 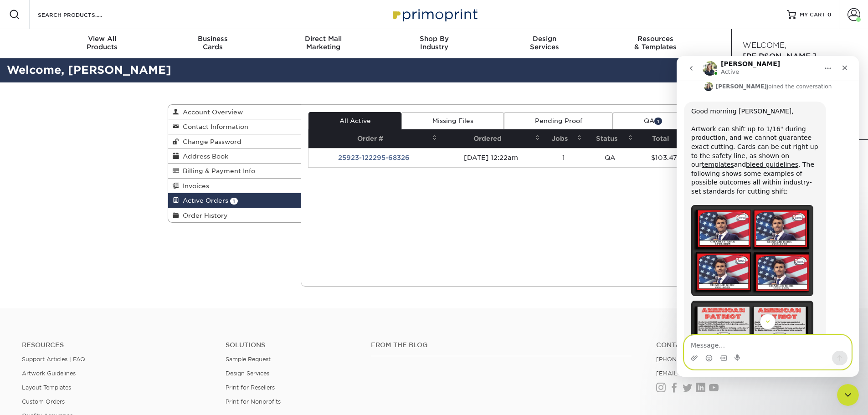 I want to click on span: Billing & Payment Info, so click(x=217, y=171).